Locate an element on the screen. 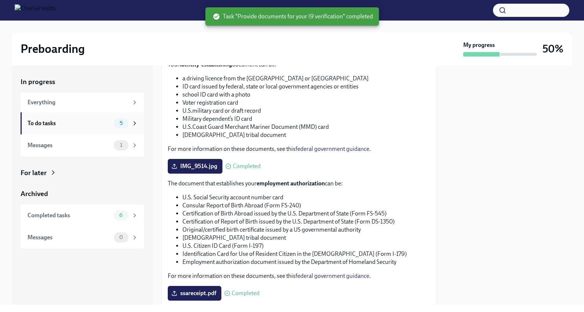 This screenshot has width=584, height=312. span: Task "Provide documents for your I9 verification" completed is located at coordinates (293, 17).